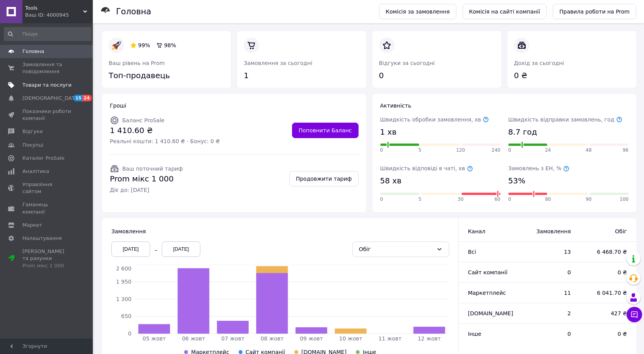  I want to click on span: 58 хв, so click(391, 181).